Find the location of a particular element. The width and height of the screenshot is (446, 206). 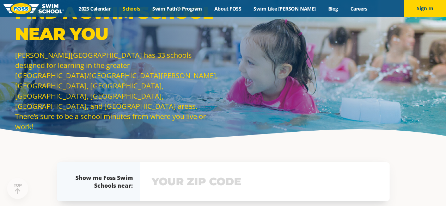

div: Show me Foss Swim Schools near: is located at coordinates (102, 182).